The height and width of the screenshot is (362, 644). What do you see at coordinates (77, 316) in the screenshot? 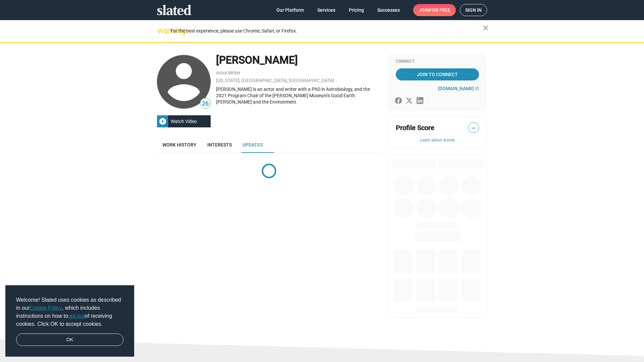
I see `a: opt-out` at bounding box center [77, 316].